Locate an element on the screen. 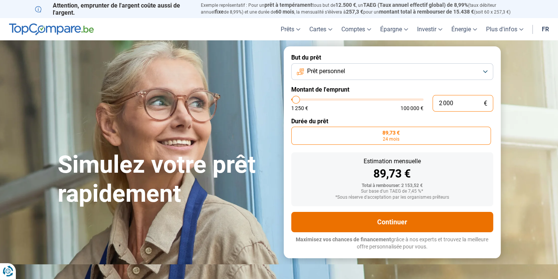 The height and width of the screenshot is (279, 558). div: Estimation mensuelle is located at coordinates (393, 161).